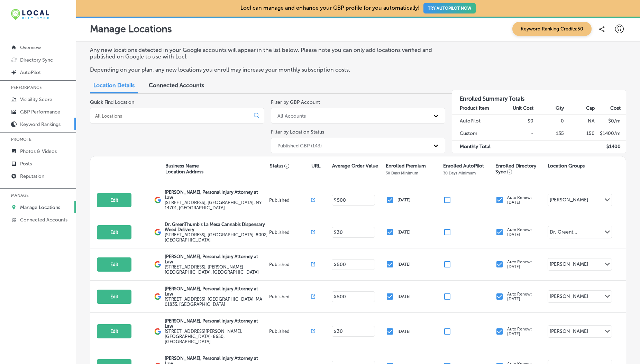 This screenshot has height=364, width=640. What do you see at coordinates (26, 163) in the screenshot?
I see `p: Posts` at bounding box center [26, 163].